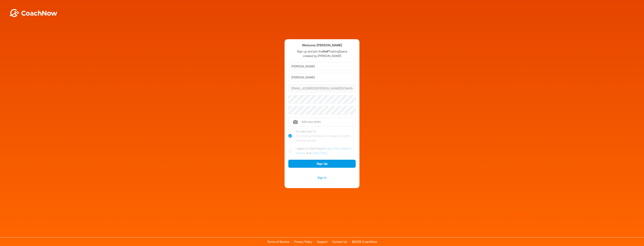 The image size is (644, 246). What do you see at coordinates (322, 66) in the screenshot?
I see `input: First Name` at bounding box center [322, 66].